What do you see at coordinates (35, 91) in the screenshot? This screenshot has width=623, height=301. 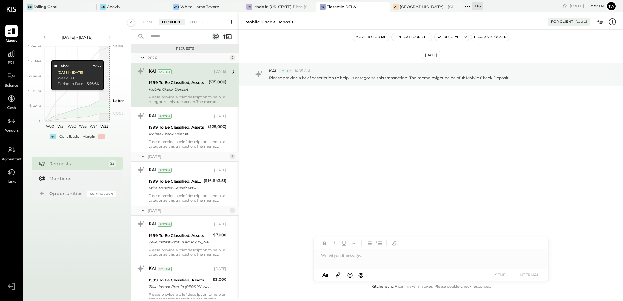 I see `text: $109.7K` at bounding box center [35, 91].